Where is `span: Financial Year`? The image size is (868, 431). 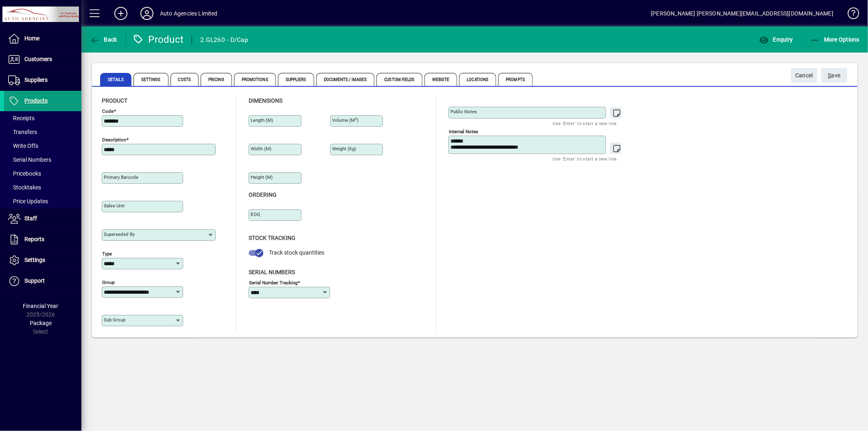 span: Financial Year is located at coordinates (41, 306).